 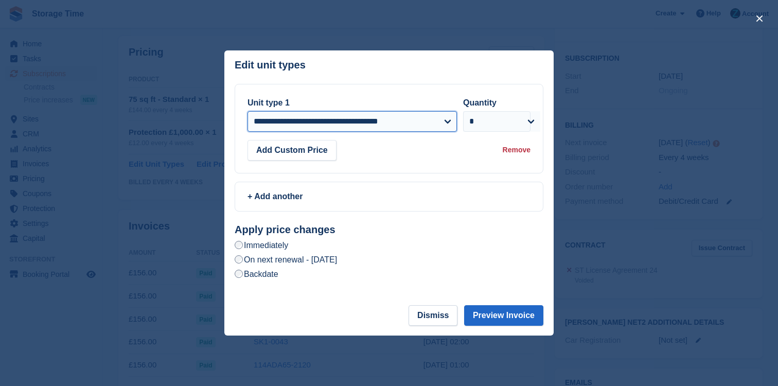 I want to click on strong: Apply price changes, so click(x=285, y=229).